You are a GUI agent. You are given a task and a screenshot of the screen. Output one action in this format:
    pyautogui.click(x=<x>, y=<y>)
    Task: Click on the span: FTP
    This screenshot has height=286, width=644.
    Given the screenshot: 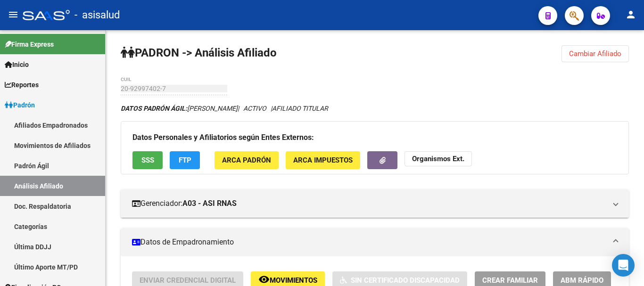 What is the action you would take?
    pyautogui.click(x=185, y=161)
    